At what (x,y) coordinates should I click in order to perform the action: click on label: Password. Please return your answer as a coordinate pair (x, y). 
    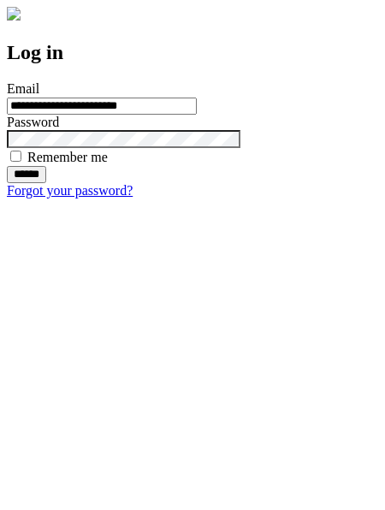
    Looking at the image, I should click on (32, 121).